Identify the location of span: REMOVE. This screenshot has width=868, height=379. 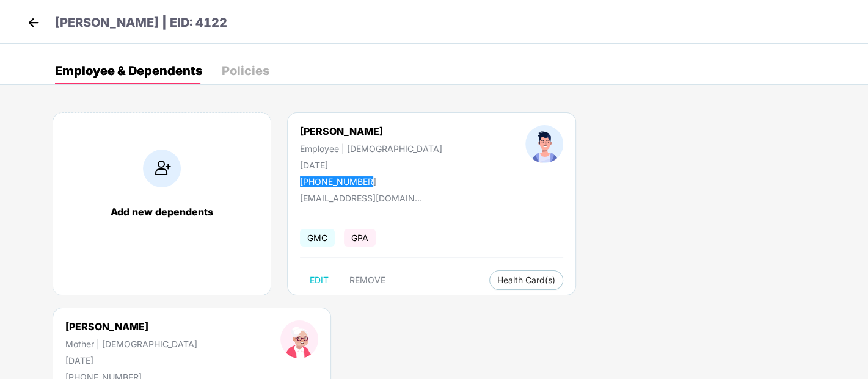
(367, 280).